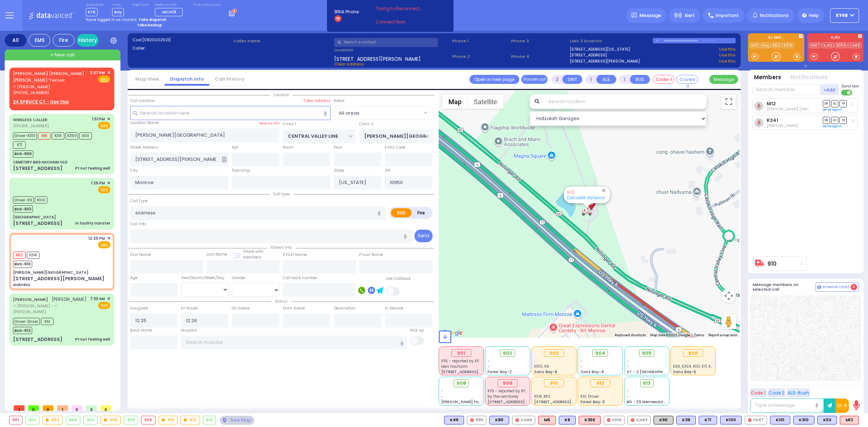 The height and width of the screenshot is (427, 868). Describe the element at coordinates (52, 15) in the screenshot. I see `img: Logo` at that location.